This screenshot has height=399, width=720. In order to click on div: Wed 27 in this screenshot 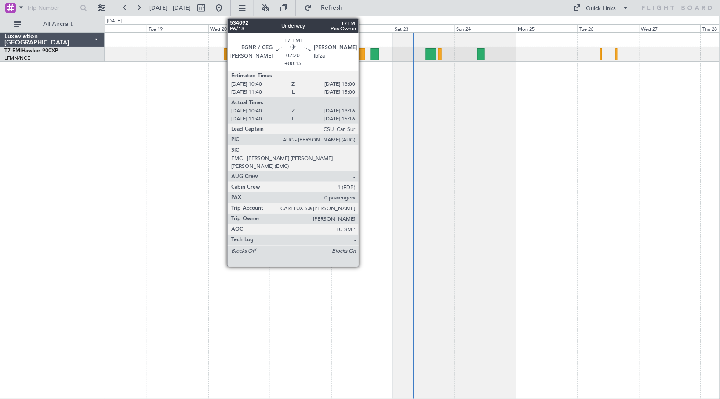, I will do `click(670, 28)`.